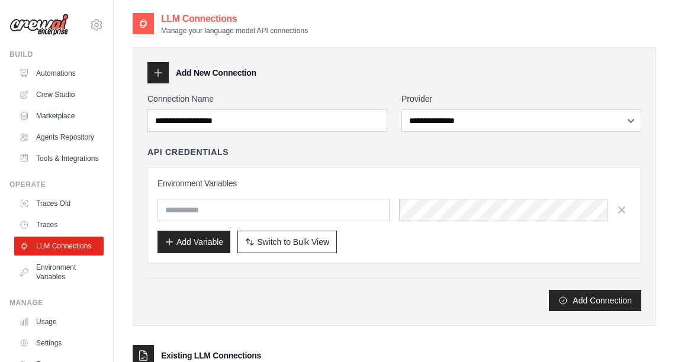 The width and height of the screenshot is (675, 362). I want to click on h2: LLM Connections, so click(234, 19).